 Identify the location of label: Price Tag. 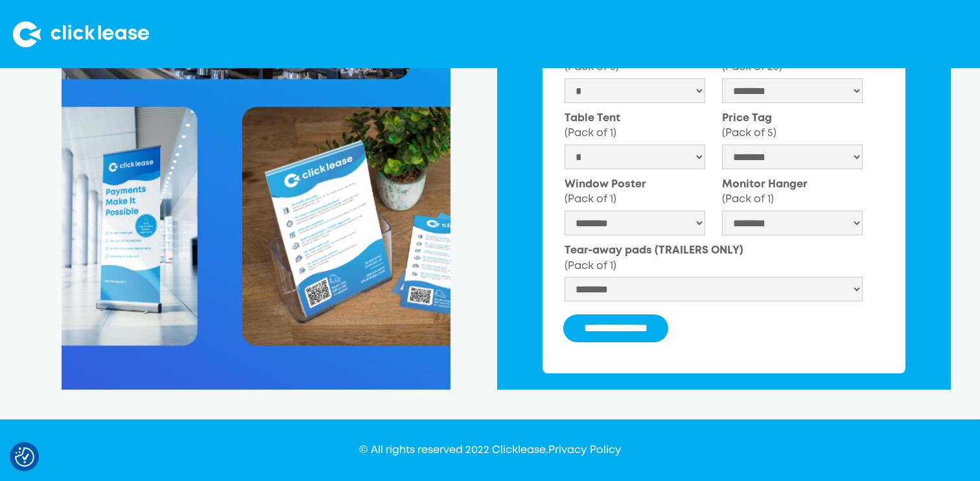
(792, 126).